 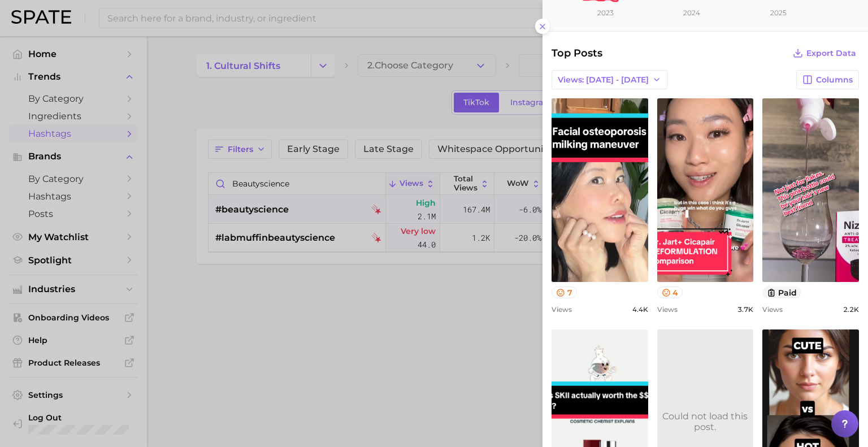 I want to click on span: Export Data, so click(x=831, y=53).